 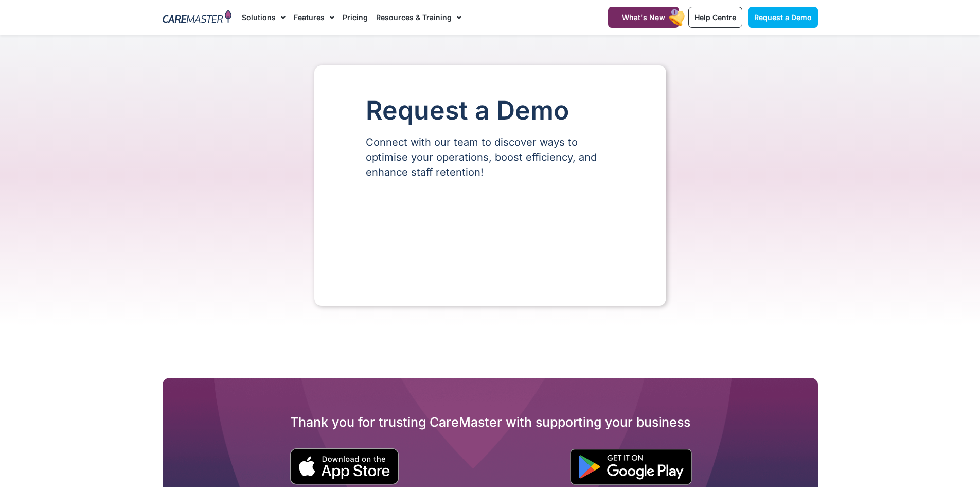 I want to click on img: "Get is on" Black Google play button., so click(x=631, y=467).